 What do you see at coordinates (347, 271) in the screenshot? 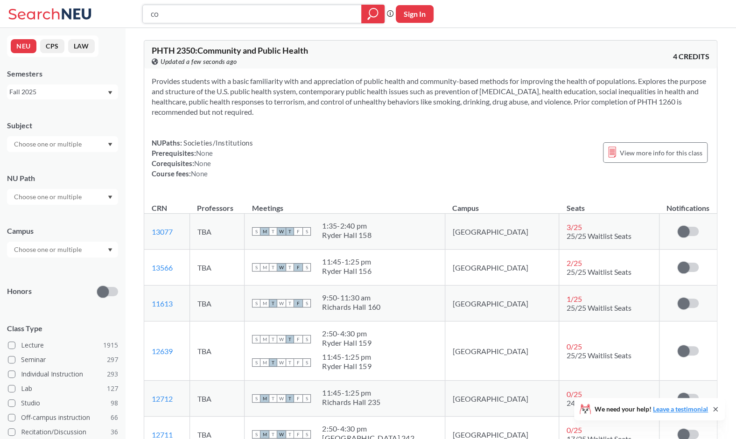
I see `div: Ryder Hall 156` at bounding box center [347, 271].